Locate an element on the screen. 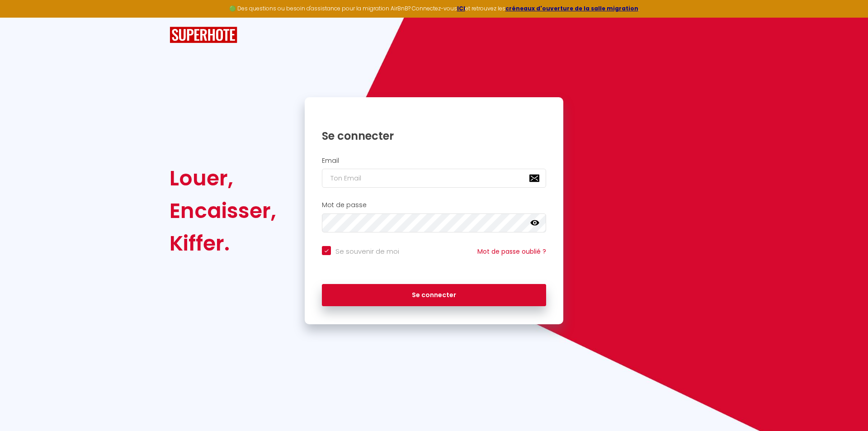 This screenshot has height=431, width=868. h2: Mot de passe is located at coordinates (434, 205).